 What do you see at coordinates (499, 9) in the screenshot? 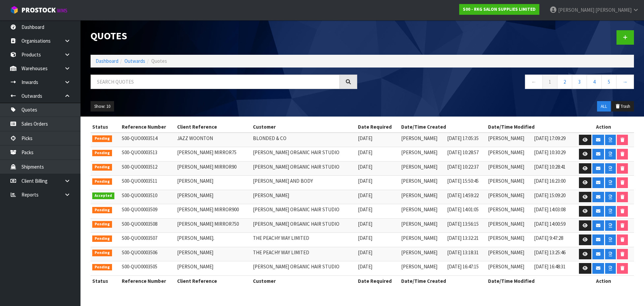
I see `a: S00 - RKG SALON SUPPLIES LIMITED` at bounding box center [499, 9].